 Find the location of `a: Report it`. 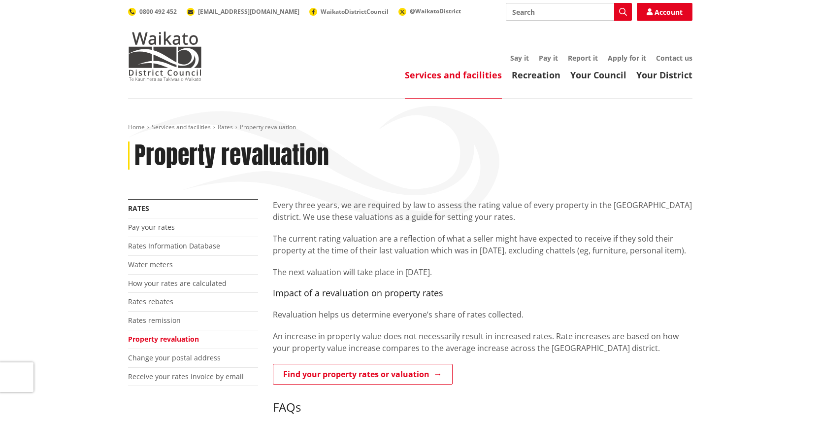

a: Report it is located at coordinates (583, 58).